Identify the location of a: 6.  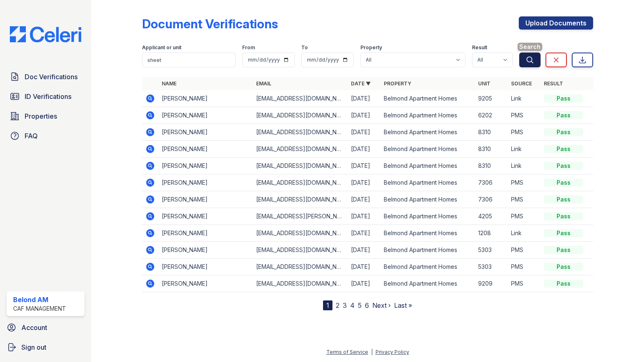
(367, 305).